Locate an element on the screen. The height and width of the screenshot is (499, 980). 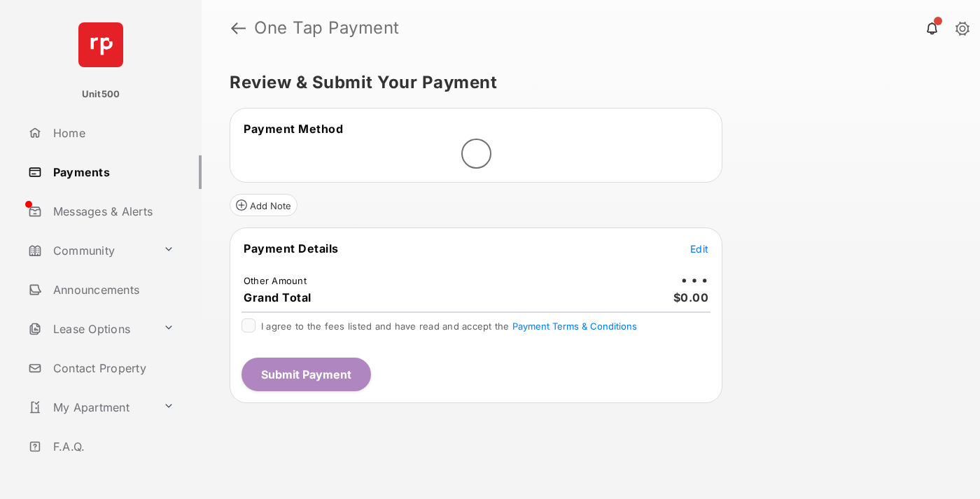
a: Community is located at coordinates (90, 251).